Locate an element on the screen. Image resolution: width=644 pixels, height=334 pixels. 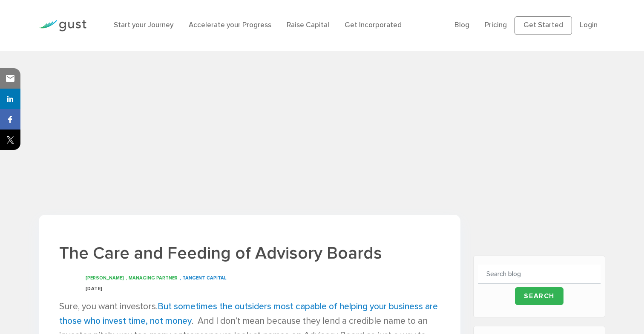
a: Accelerate your Progress is located at coordinates (230, 25).